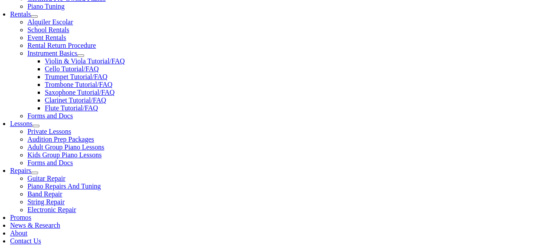 This screenshot has width=545, height=245. I want to click on a: About, so click(19, 233).